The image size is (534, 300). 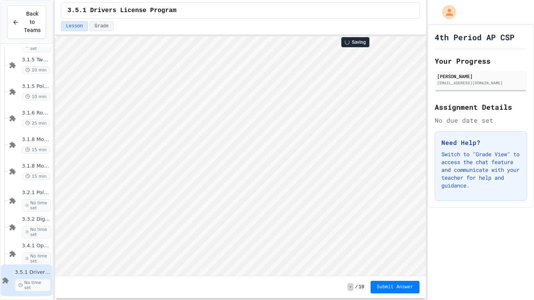 I want to click on span: 3.3.2 Digital StoryTelling Programming Assessment, so click(x=36, y=219).